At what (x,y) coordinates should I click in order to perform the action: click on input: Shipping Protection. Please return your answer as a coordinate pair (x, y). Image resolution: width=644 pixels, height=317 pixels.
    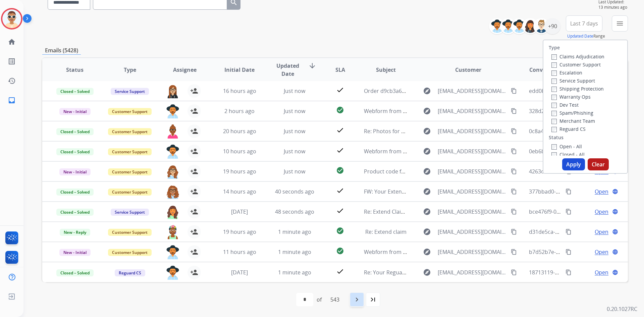
    Looking at the image, I should click on (554, 89).